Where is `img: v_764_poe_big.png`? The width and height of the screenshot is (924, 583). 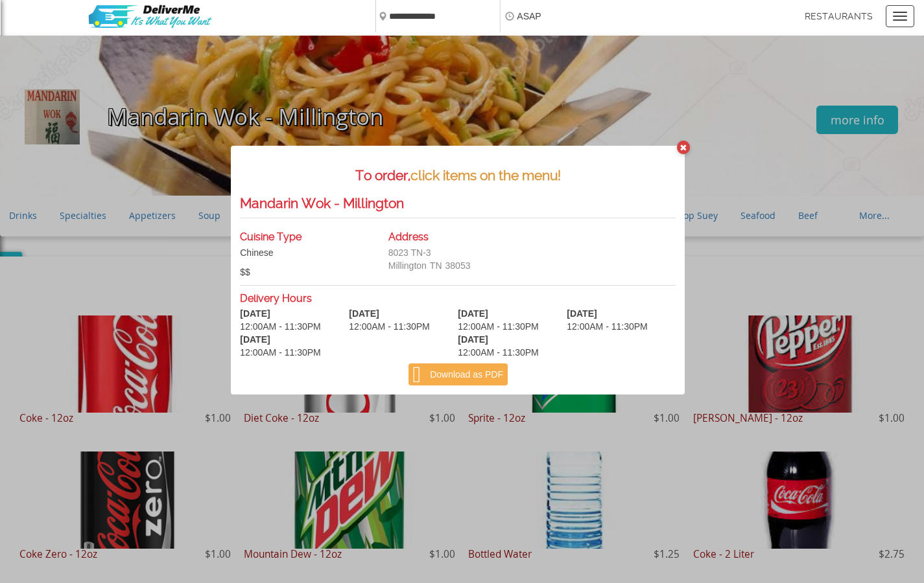 img: v_764_poe_big.png is located at coordinates (149, 16).